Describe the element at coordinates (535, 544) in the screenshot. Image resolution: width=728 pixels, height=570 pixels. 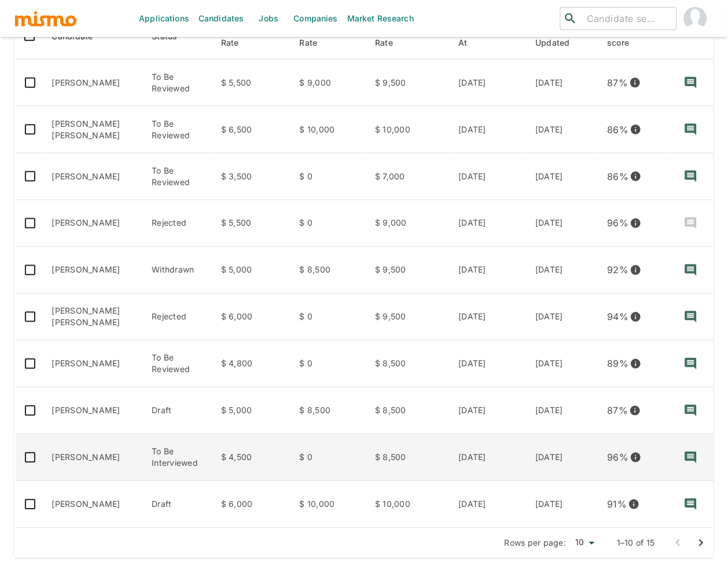
I see `p: Rows per page:` at that location.